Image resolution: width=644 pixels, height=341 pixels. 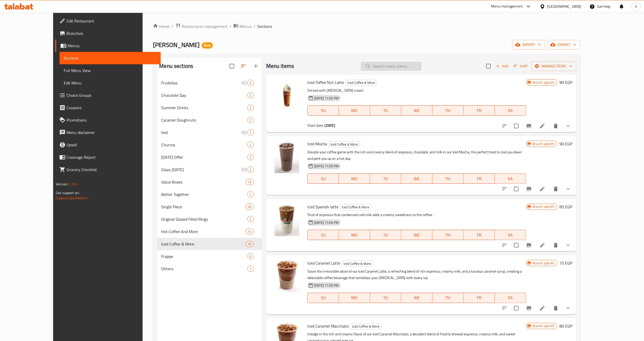 What do you see at coordinates (317, 144) in the screenshot?
I see `span: Iced Mocha` at bounding box center [317, 144].